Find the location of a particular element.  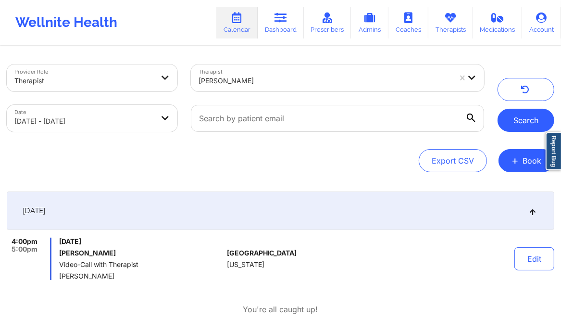

button: Edit is located at coordinates (534, 258).